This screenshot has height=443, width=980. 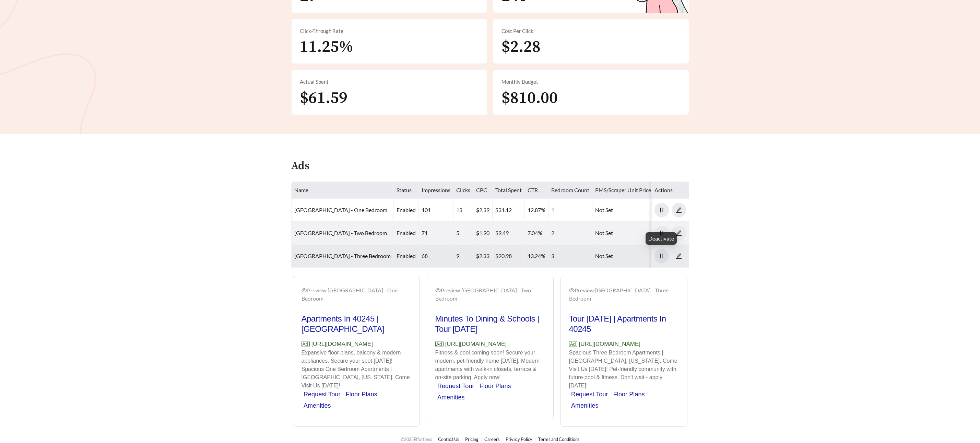 I want to click on th: Name, so click(x=342, y=190).